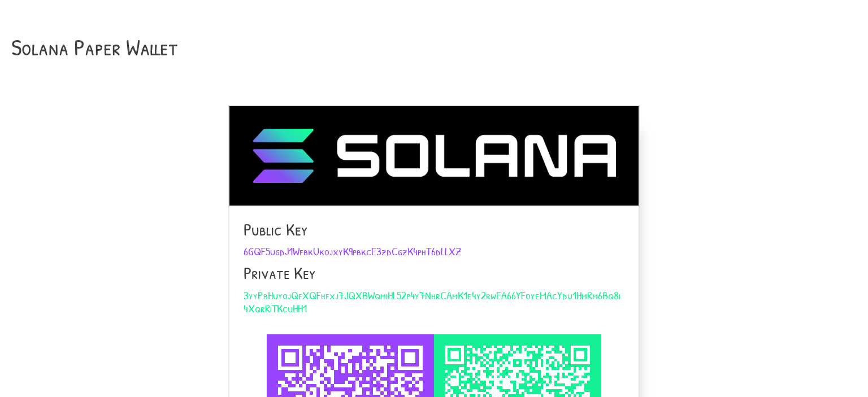 This screenshot has width=868, height=397. Describe the element at coordinates (434, 273) in the screenshot. I see `h4: Private Key` at that location.